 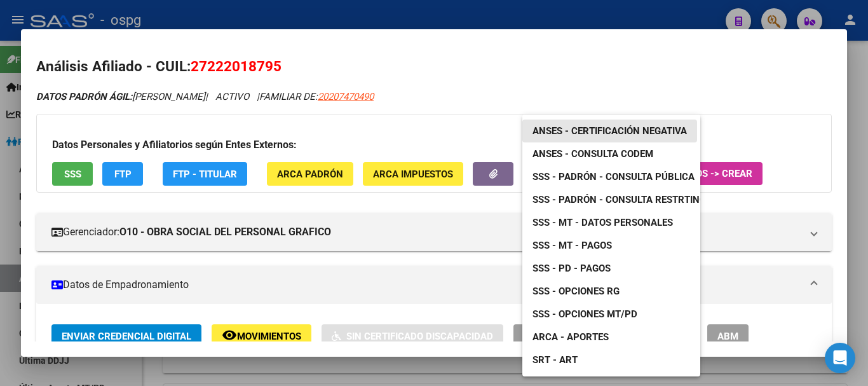 What do you see at coordinates (413, 174) in the screenshot?
I see `button: ARCA Impuestos` at bounding box center [413, 174].